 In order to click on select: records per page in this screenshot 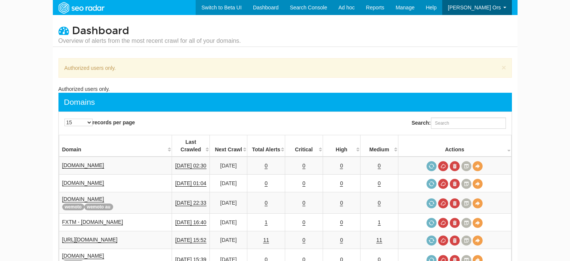, I will do `click(78, 122)`.